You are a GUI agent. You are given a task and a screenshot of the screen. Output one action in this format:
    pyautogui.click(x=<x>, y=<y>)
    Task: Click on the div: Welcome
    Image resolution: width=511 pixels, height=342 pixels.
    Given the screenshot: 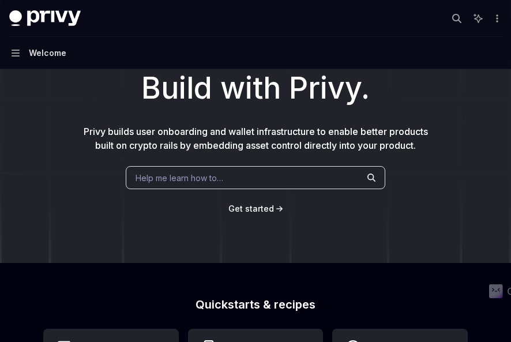 What is the action you would take?
    pyautogui.click(x=47, y=53)
    